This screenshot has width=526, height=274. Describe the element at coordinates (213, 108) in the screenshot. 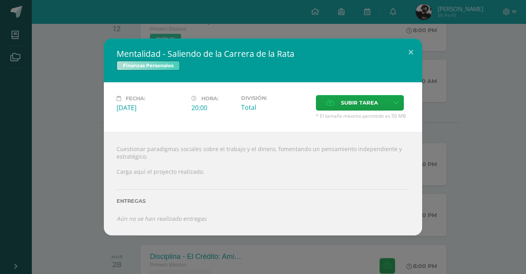

I see `div: 20:00` at that location.